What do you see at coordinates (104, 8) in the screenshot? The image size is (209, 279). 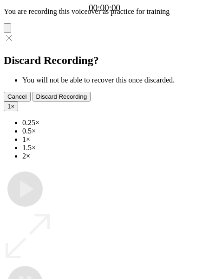 I see `a: 00:00:00` at bounding box center [104, 8].